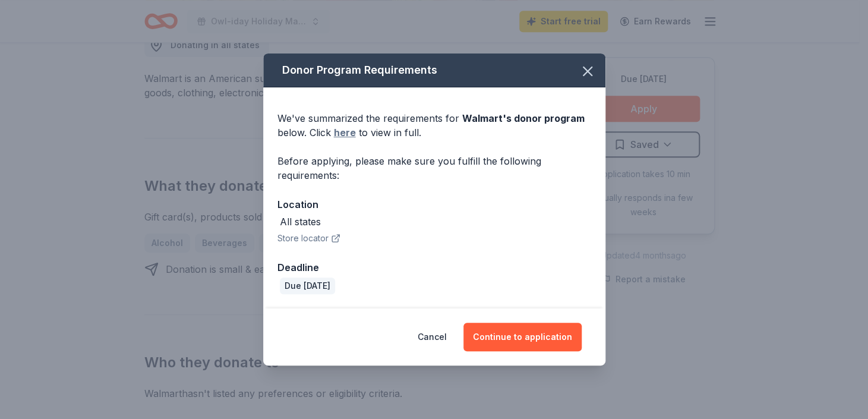  What do you see at coordinates (524, 118) in the screenshot?
I see `span: Walmart 's donor program` at bounding box center [524, 118].